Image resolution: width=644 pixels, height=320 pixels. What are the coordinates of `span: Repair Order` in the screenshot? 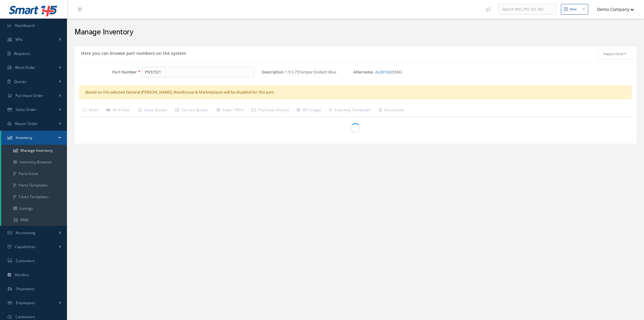 It's located at (26, 124).